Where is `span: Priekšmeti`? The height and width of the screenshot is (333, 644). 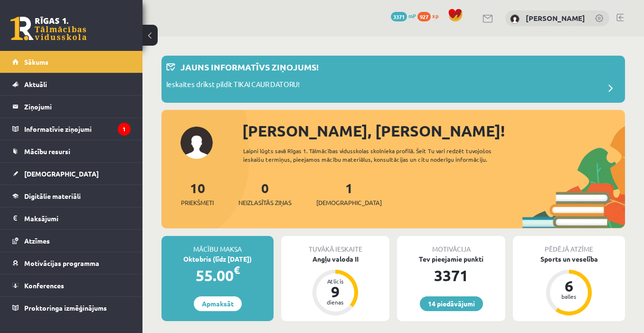 span: Priekšmeti is located at coordinates (197, 202).